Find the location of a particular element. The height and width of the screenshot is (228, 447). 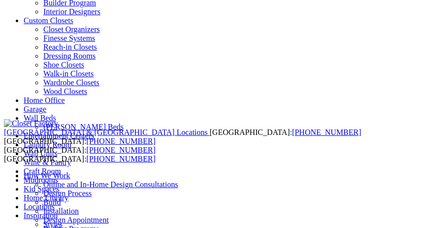

a: Design Process is located at coordinates (67, 193).